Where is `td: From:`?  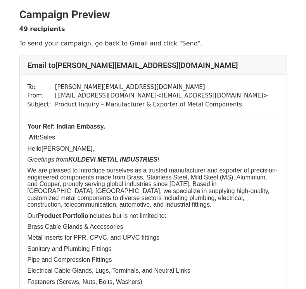 td: From: is located at coordinates (41, 95).